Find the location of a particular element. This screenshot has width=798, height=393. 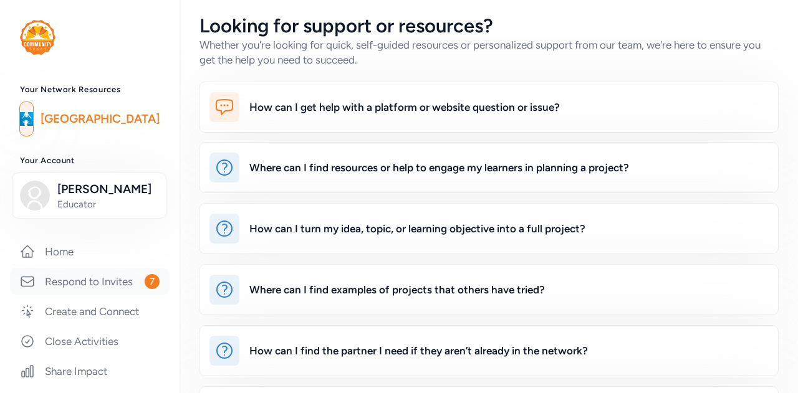

div: How can I find the partner I need if they aren’t already in the network? is located at coordinates (418, 351).